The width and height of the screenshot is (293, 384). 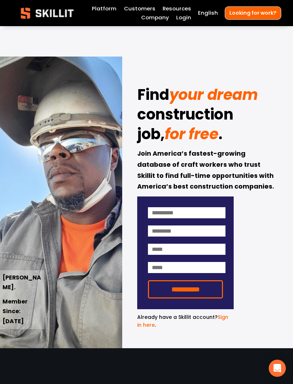 I want to click on div: language picker, so click(x=208, y=13).